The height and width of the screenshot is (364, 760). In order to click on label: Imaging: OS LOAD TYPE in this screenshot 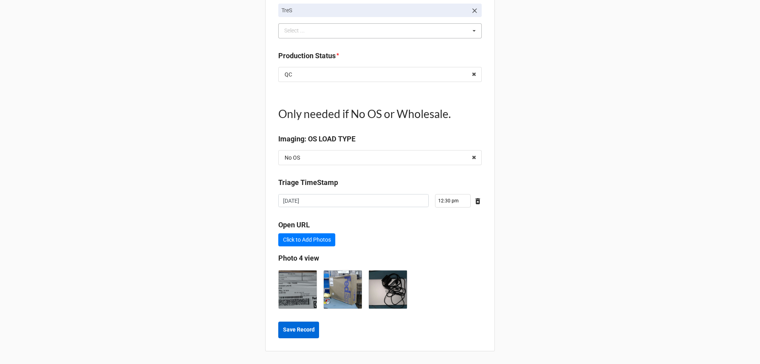, I will do `click(317, 139)`.